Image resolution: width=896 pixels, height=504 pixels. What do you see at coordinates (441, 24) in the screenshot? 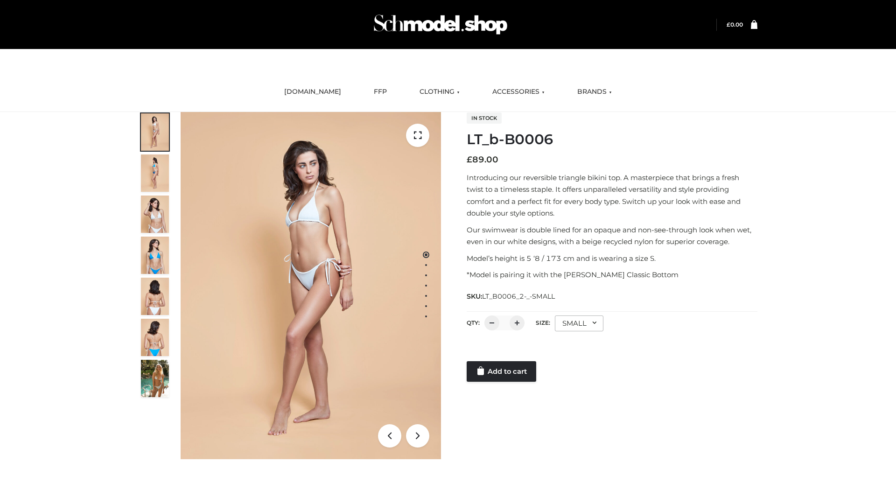
I see `img: Schmodel Admin 964` at bounding box center [441, 24].